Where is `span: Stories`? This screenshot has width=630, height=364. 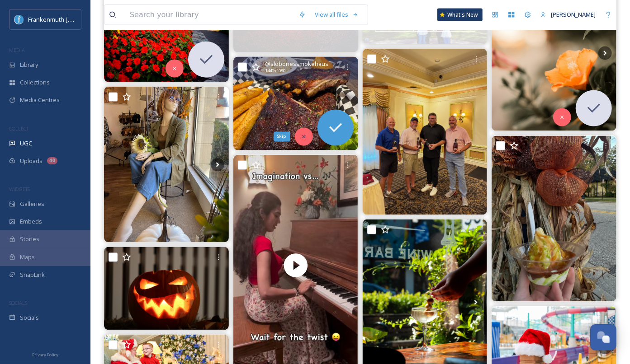
span: Stories is located at coordinates (29, 239).